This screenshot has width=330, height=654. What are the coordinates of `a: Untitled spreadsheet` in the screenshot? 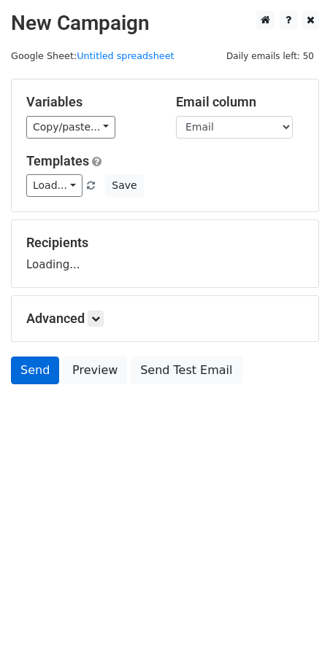 It's located at (125, 55).